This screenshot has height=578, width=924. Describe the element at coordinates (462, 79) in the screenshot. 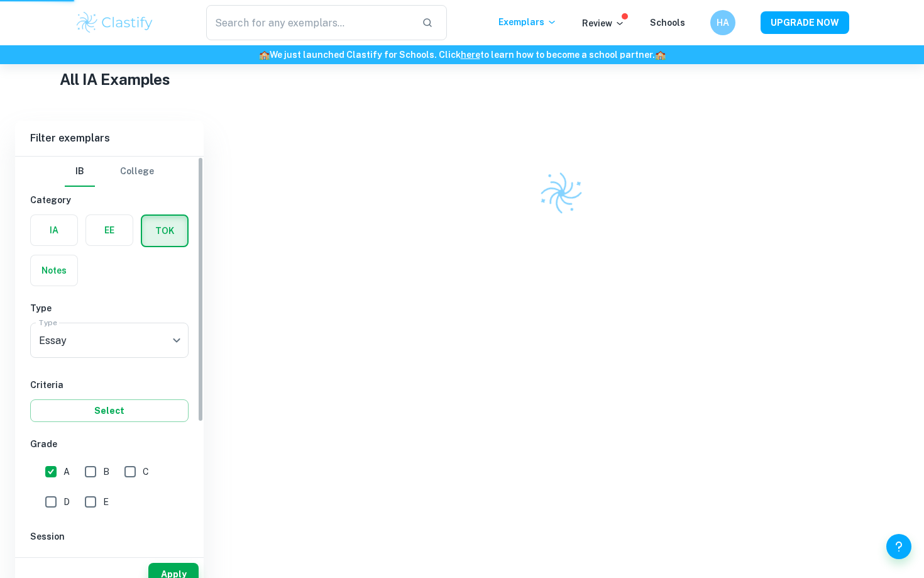

I see `h1: All IA Examples` at that location.